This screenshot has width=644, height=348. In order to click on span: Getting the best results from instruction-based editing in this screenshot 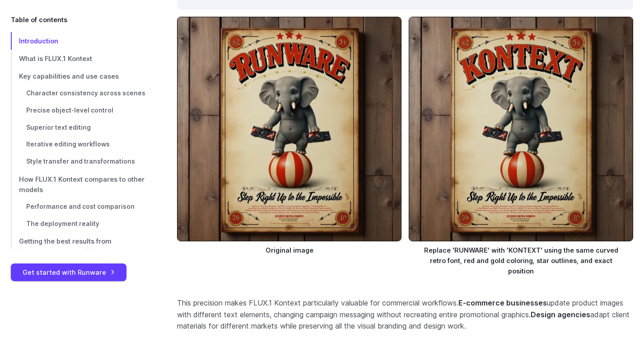, I will do `click(65, 247)`.